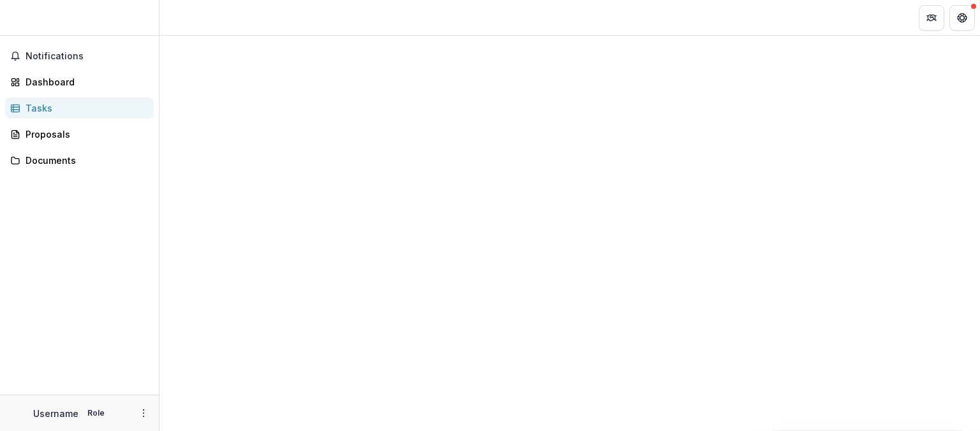 This screenshot has height=431, width=980. What do you see at coordinates (55, 413) in the screenshot?
I see `p: Username` at bounding box center [55, 413].